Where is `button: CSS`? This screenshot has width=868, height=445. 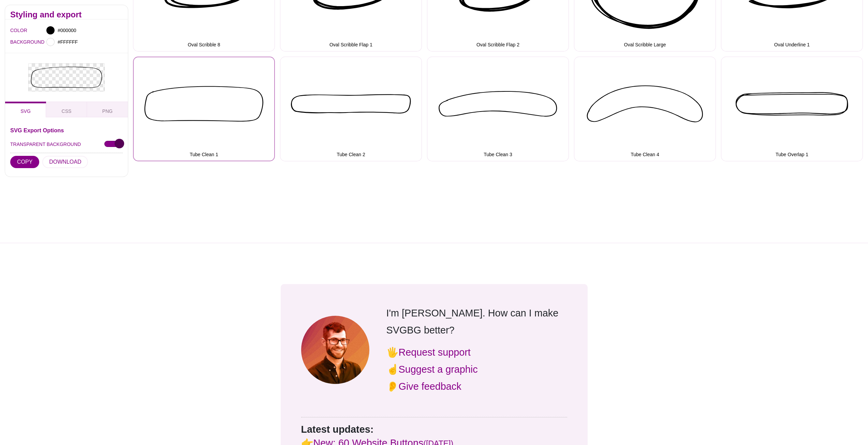
button: CSS is located at coordinates (67, 109).